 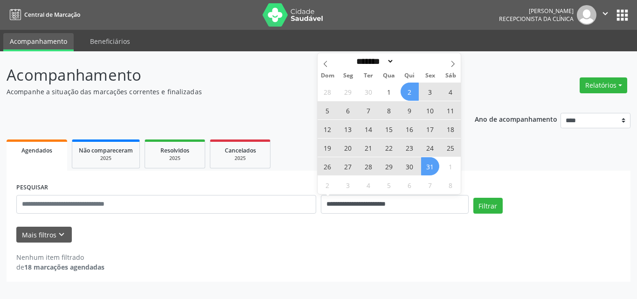 I want to click on span: Outubro 7, 2025, so click(x=369, y=110).